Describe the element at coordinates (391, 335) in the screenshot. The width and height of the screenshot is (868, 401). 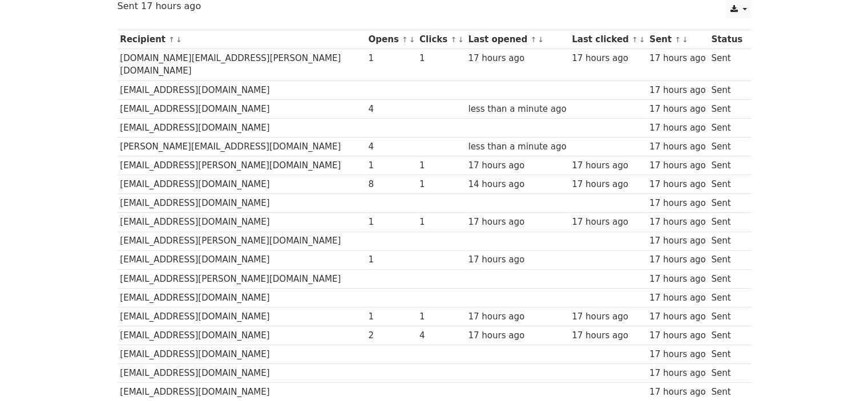
I see `div: 2` at that location.